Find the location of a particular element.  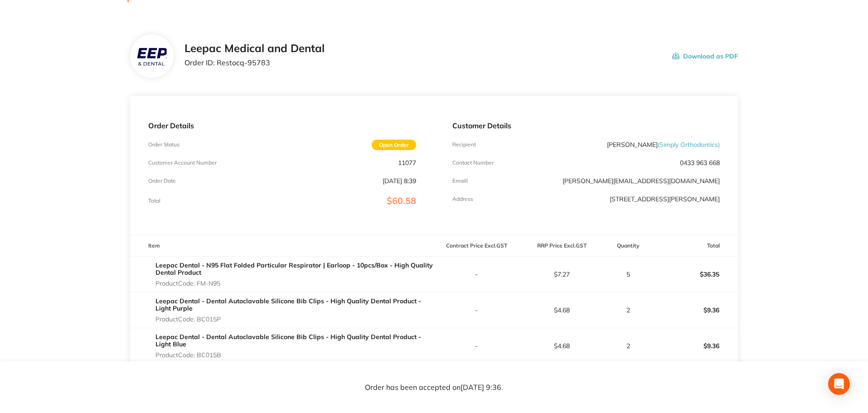

a: Leepac Dental - N95 Flat Folded Particular Respirator | Earloop - 10pcs/Box - High Quality Dental... is located at coordinates (294, 269).